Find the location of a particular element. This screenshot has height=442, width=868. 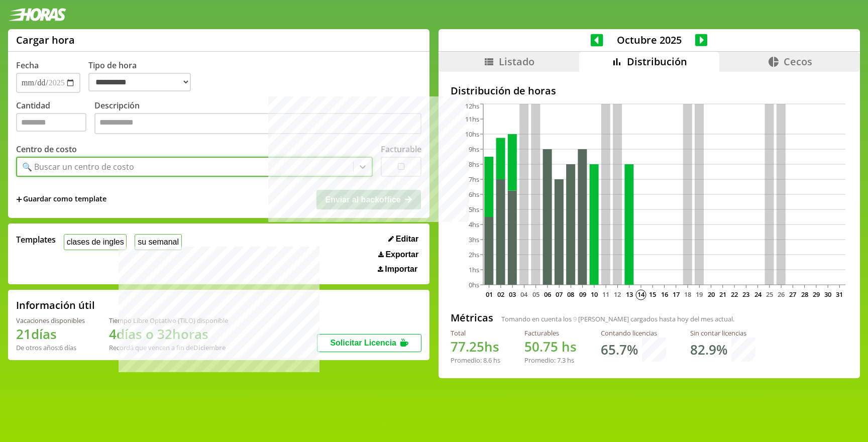

select: Tipo de hora is located at coordinates (140, 82).